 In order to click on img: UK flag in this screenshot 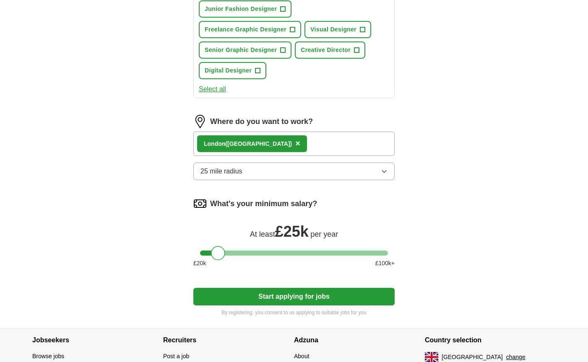, I will do `click(431, 357)`.